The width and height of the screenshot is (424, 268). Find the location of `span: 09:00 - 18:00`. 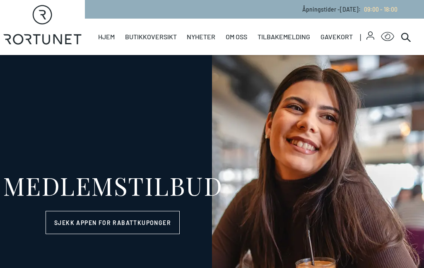

span: 09:00 - 18:00 is located at coordinates (380, 9).